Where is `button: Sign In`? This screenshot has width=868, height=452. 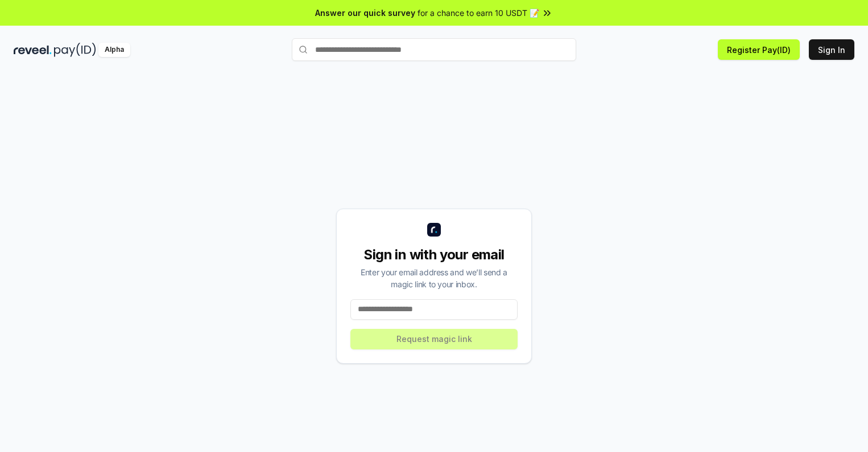
button: Sign In is located at coordinates (832, 49).